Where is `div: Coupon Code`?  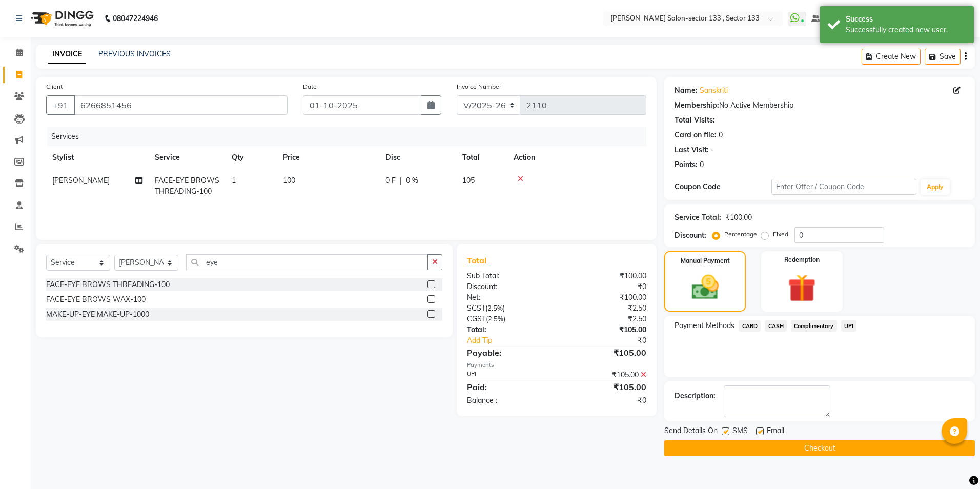 div: Coupon Code is located at coordinates (723, 187).